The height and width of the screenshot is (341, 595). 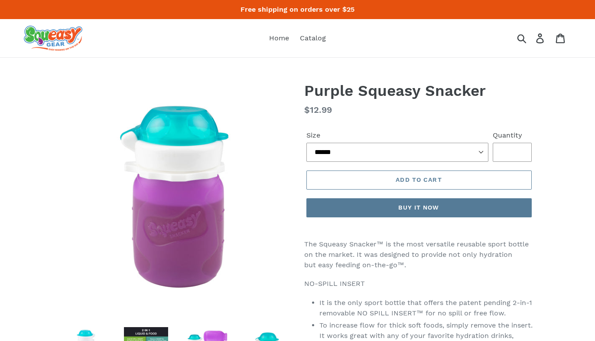 I want to click on li: It is the only sport bottle that offers the patent pending 2-in-1 removable NO SPILL INSERT™ for ..., so click(x=426, y=308).